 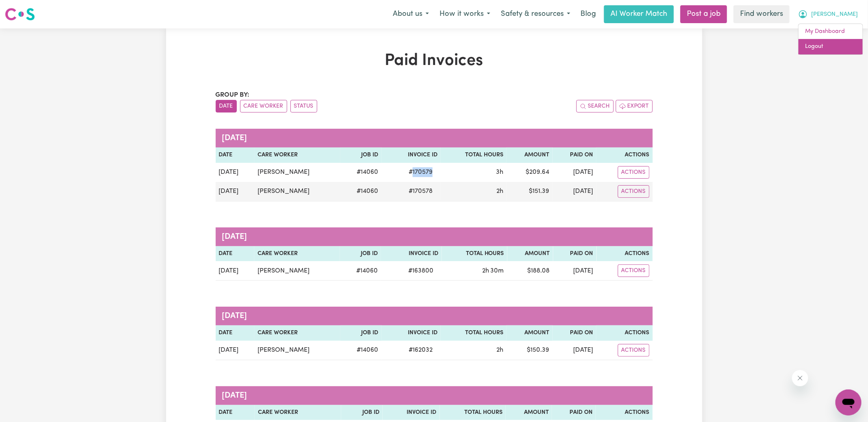 What do you see at coordinates (639, 15) in the screenshot?
I see `a: AI Worker Match` at bounding box center [639, 15].